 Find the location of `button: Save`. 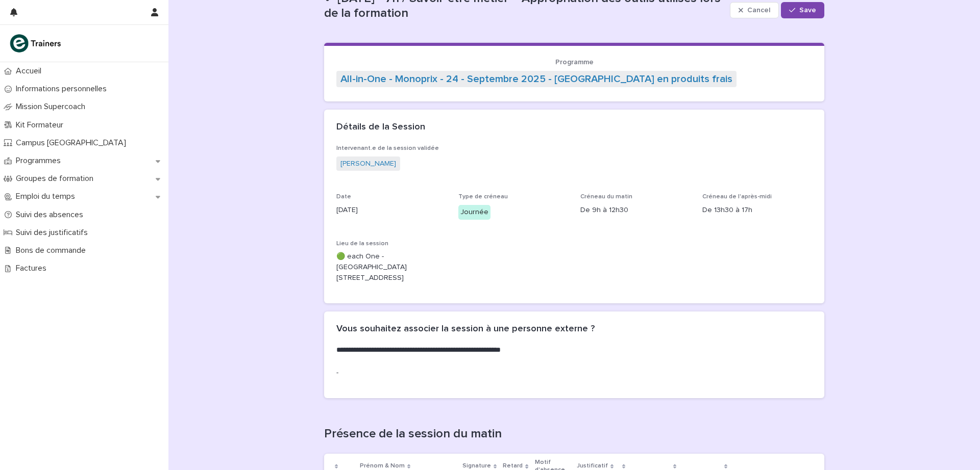

button: Save is located at coordinates (803, 11).